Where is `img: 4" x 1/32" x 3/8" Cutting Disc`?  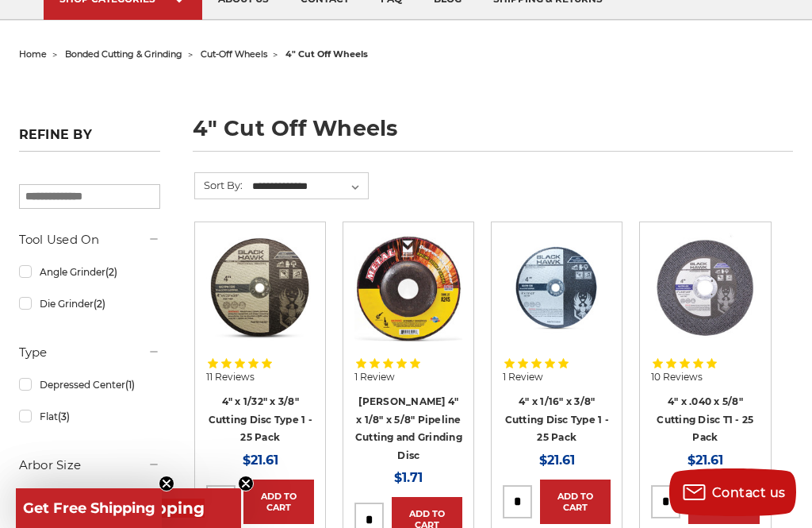 img: 4" x 1/32" x 3/8" Cutting Disc is located at coordinates (260, 287).